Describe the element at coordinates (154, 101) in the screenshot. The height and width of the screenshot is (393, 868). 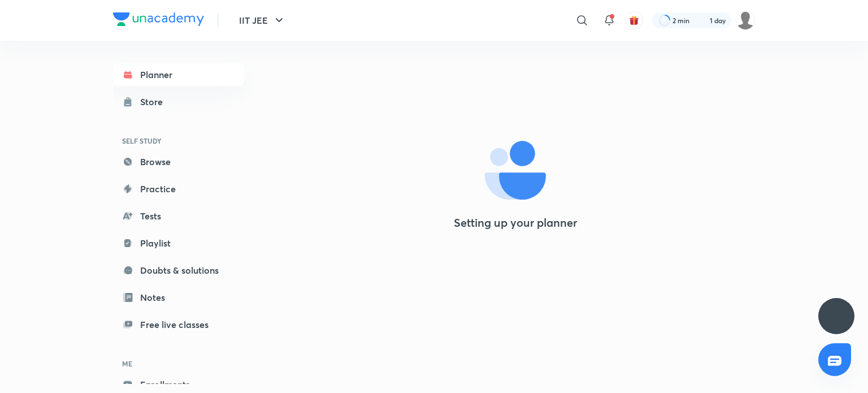
I see `div: Store` at that location.